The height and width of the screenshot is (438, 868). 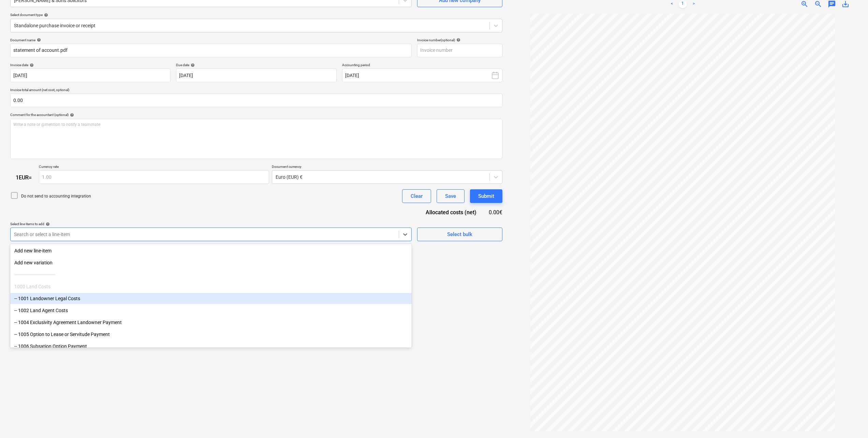 What do you see at coordinates (211, 287) in the screenshot?
I see `div: 1000 Land Costs` at bounding box center [211, 287].